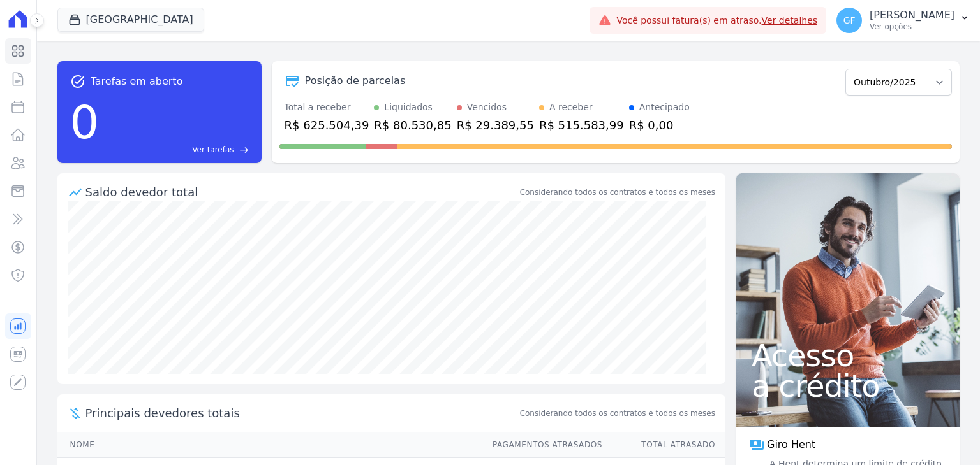  I want to click on div: Liquidados, so click(408, 107).